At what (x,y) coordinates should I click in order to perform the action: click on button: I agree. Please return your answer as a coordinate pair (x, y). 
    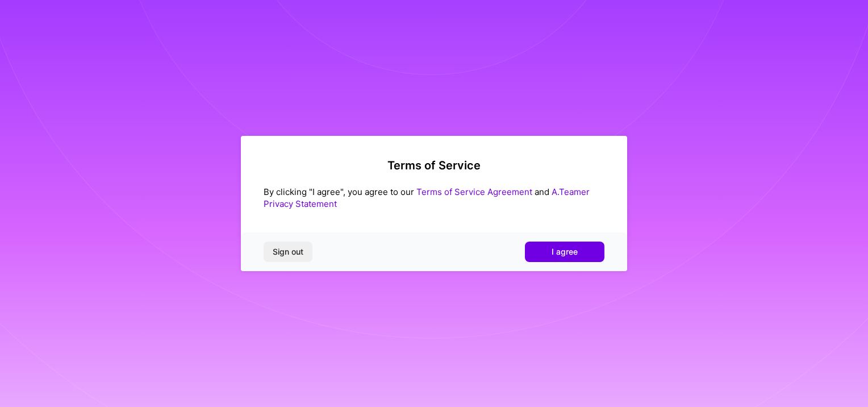
    Looking at the image, I should click on (565, 252).